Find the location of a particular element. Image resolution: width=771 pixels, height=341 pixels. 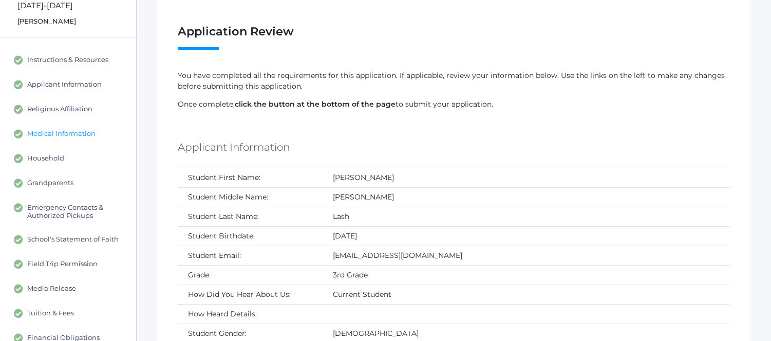

span: Field Trip Permission is located at coordinates (62, 264).